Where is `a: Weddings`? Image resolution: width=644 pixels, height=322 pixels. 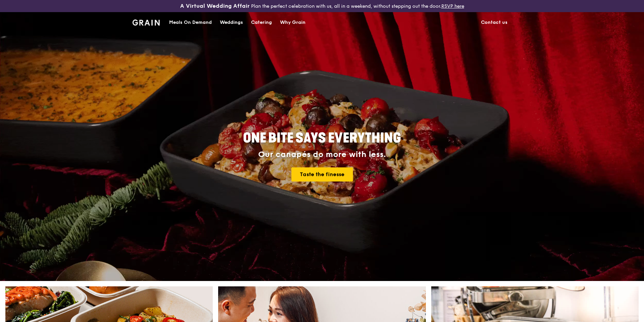 a: Weddings is located at coordinates (231, 22).